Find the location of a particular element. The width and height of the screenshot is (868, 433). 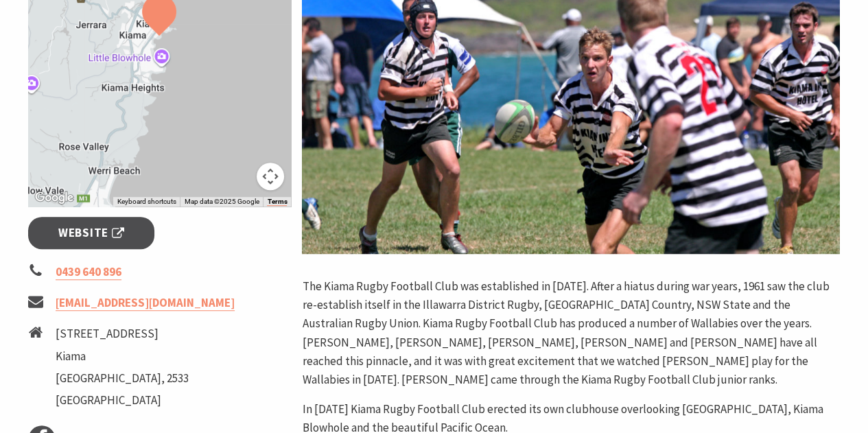

button: Keyboard shortcuts is located at coordinates (146, 202).